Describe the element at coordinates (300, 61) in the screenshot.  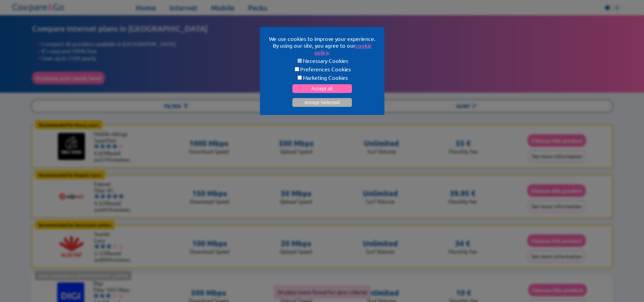
I see `input: Necessary Cookies` at that location.